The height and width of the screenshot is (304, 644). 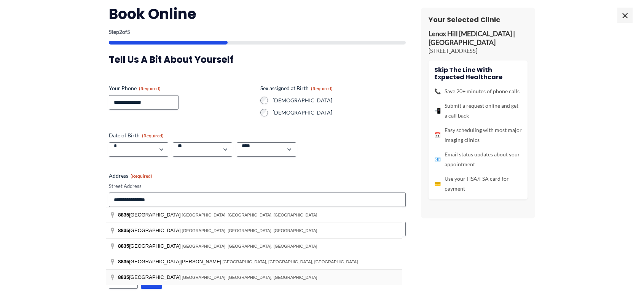 What do you see at coordinates (478, 91) in the screenshot?
I see `li: Save 20+ minutes of phone calls` at bounding box center [478, 91].